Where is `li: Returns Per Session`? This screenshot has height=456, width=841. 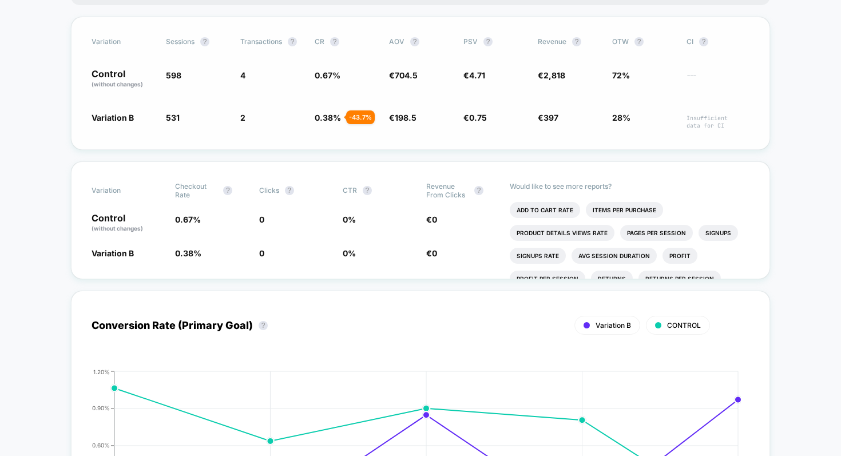 li: Returns Per Session is located at coordinates (680, 279).